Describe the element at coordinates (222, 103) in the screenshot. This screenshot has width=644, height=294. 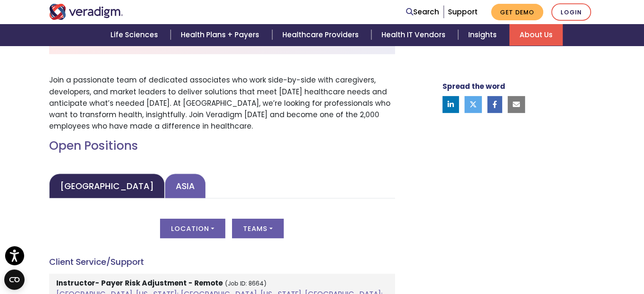
I see `p: Join a passionate team of dedicated associates who work side-by-side with caregivers, developers,...` at that location.